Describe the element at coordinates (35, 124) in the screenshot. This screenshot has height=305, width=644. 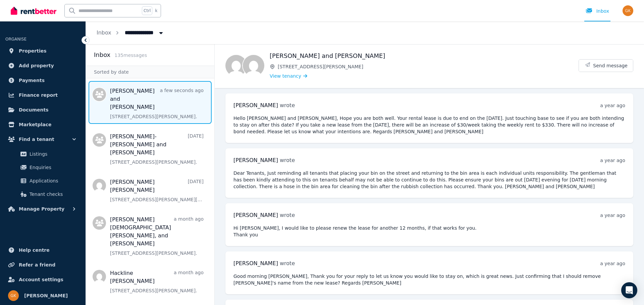
I see `span: Marketplace` at that location.